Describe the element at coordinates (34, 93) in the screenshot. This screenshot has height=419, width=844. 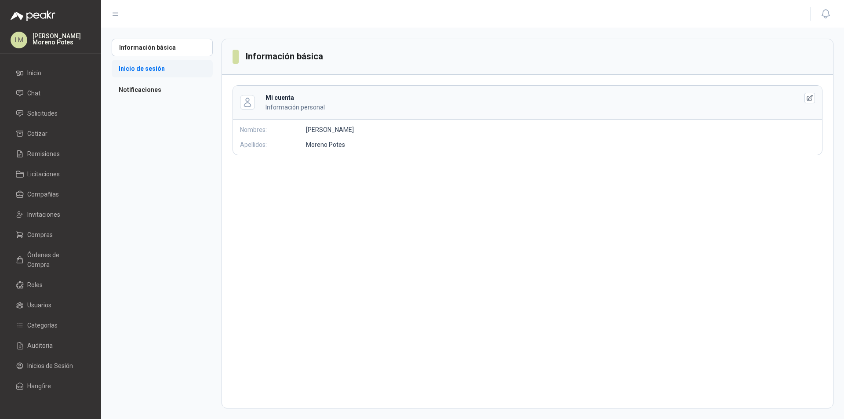
I see `span: Chat` at that location.